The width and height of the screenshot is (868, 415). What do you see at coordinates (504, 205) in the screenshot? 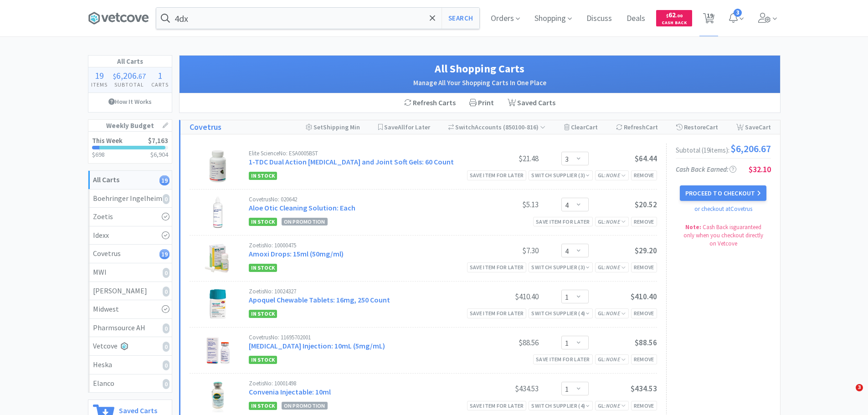
I see `div: $5.13` at bounding box center [504, 205].